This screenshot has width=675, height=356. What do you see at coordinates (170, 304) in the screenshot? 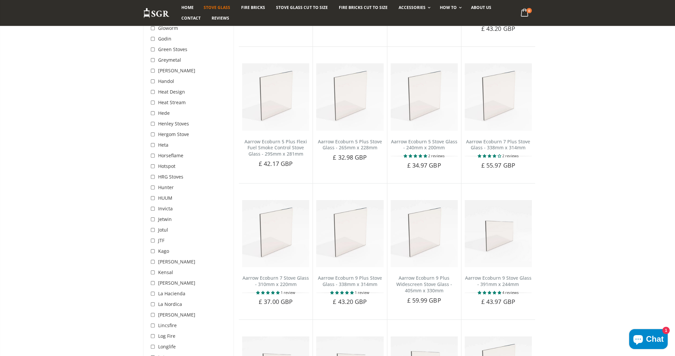
I see `span: La Nordica` at bounding box center [170, 304].